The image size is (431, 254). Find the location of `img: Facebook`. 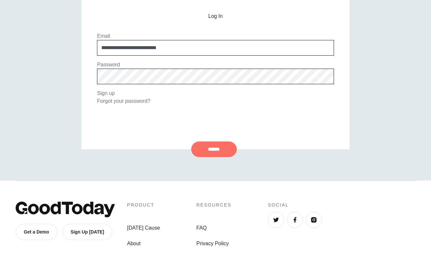

img: Facebook is located at coordinates (295, 220).